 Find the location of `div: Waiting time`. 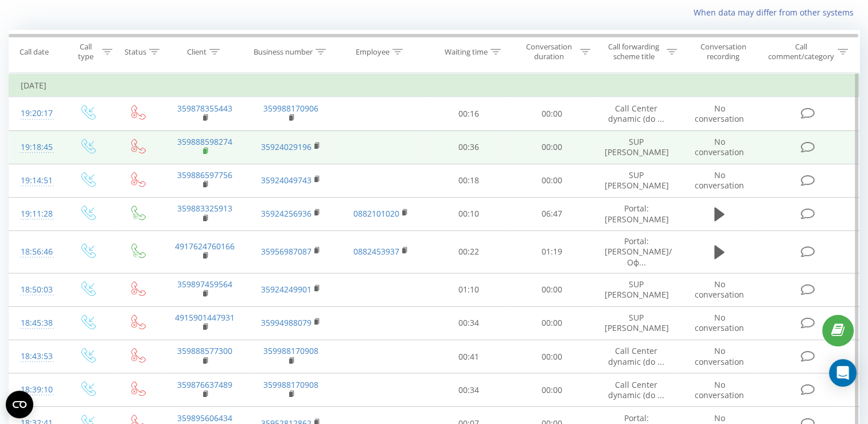

div: Waiting time is located at coordinates (466, 52).